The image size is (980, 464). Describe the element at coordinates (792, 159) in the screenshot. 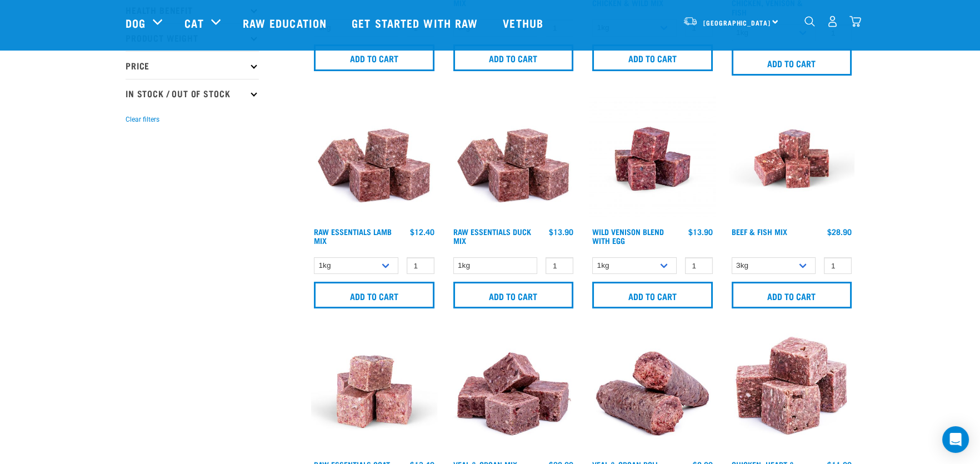

I see `img: Beef Mackerel 1` at that location.